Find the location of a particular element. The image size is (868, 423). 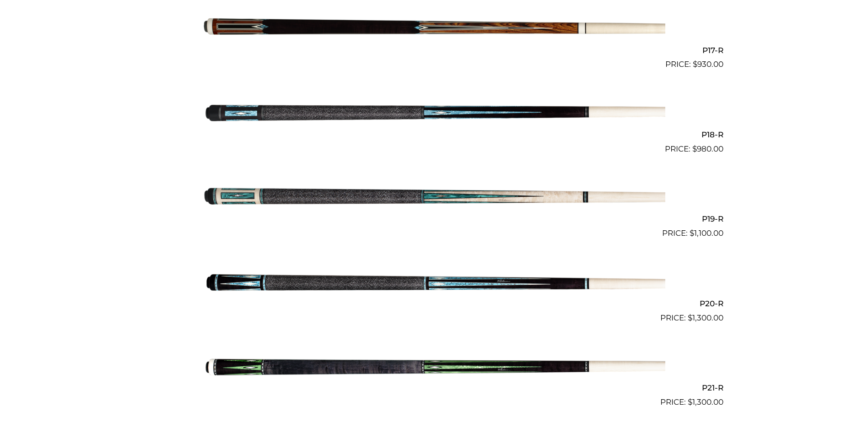

a: P21-R $1,300.00 is located at coordinates (434, 368).